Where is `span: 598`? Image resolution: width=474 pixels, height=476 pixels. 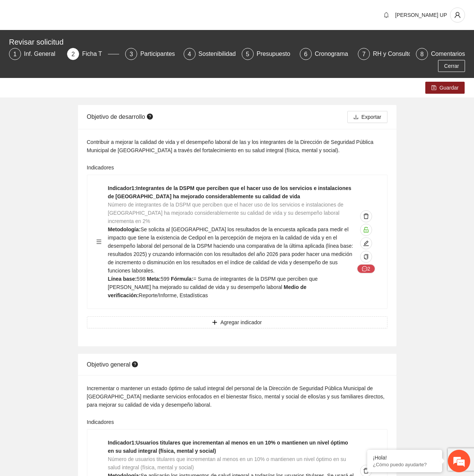 span: 598 is located at coordinates (141, 278).